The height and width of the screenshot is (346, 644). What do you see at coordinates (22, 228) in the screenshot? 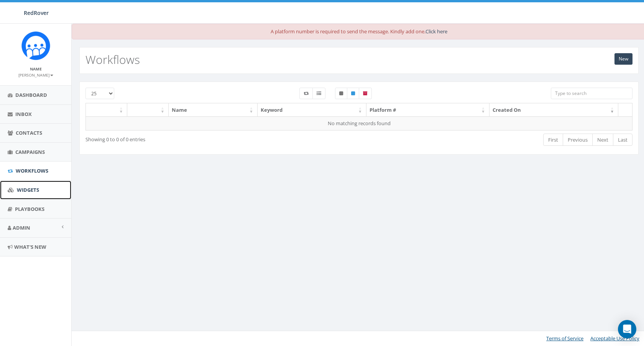
I see `span: Admin` at bounding box center [22, 228].